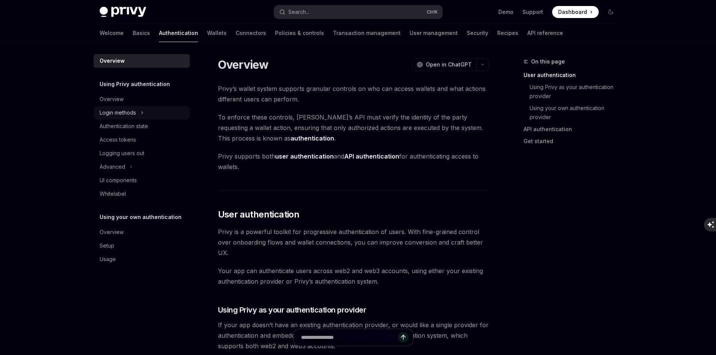  What do you see at coordinates (403, 338) in the screenshot?
I see `button: Send message` at bounding box center [403, 338].